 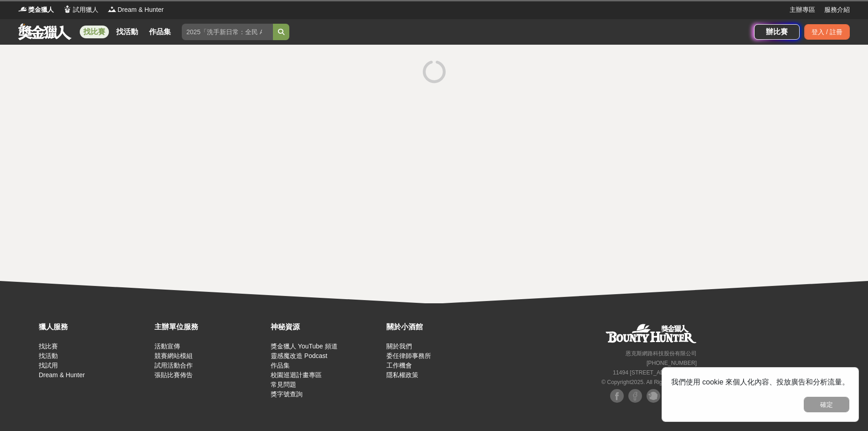 I want to click on div: 辦比賽, so click(x=777, y=32).